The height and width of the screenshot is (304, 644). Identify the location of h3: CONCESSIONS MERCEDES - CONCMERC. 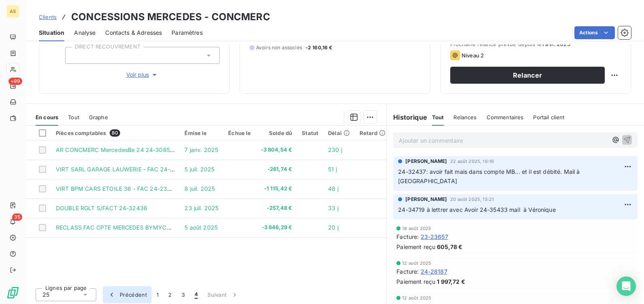
(171, 17).